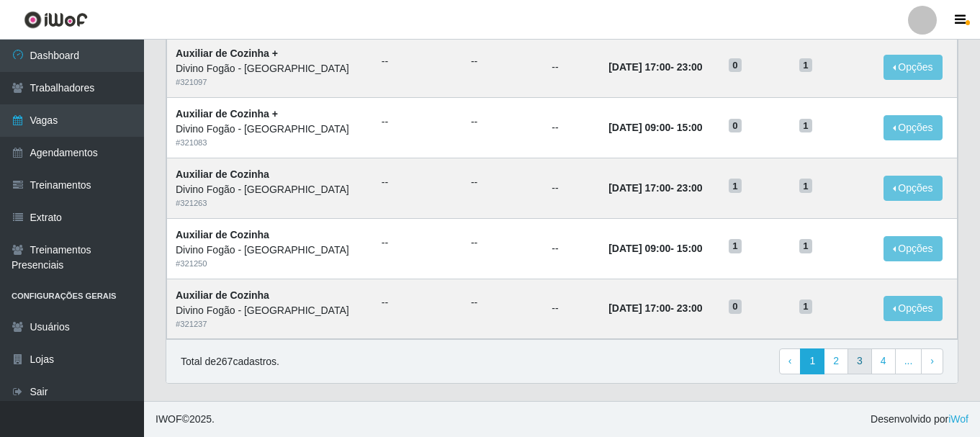 The image size is (980, 437). What do you see at coordinates (270, 82) in the screenshot?
I see `div: # 321097` at bounding box center [270, 82].